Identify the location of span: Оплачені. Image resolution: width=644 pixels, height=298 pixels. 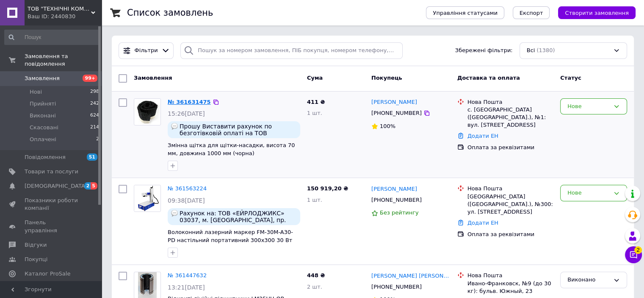
(43, 140).